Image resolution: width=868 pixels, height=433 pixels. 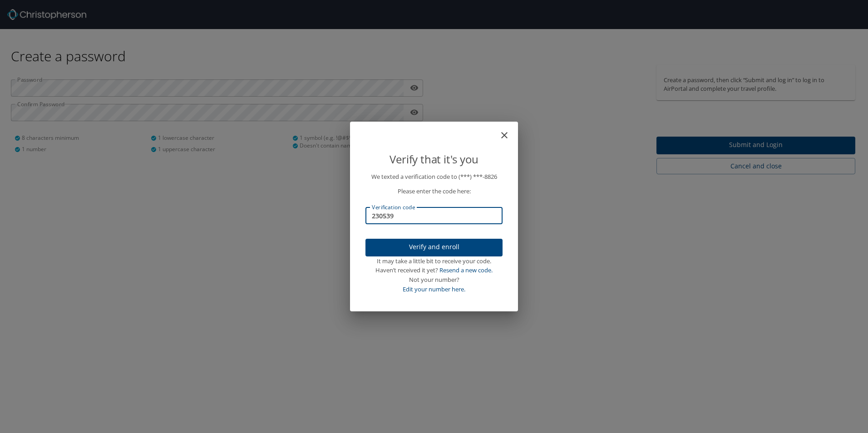 What do you see at coordinates (434, 280) in the screenshot?
I see `div: Not your number?` at bounding box center [434, 280].